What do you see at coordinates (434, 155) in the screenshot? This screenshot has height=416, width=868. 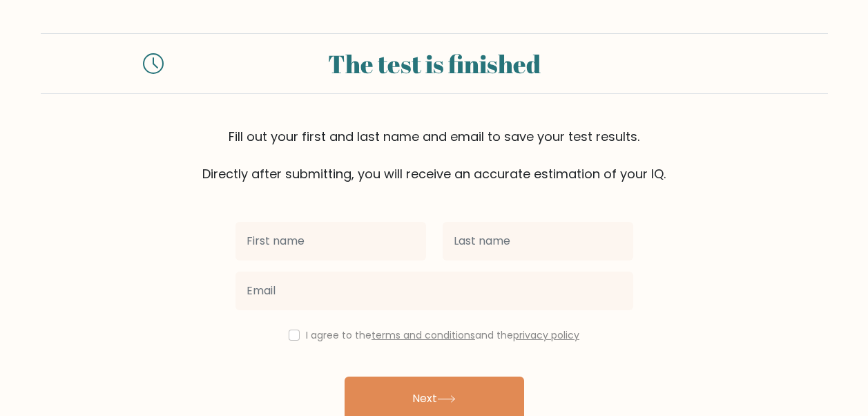 I see `div: Fill out your first and last name and email to save your test results. Directly after submitting,...` at bounding box center [434, 155].